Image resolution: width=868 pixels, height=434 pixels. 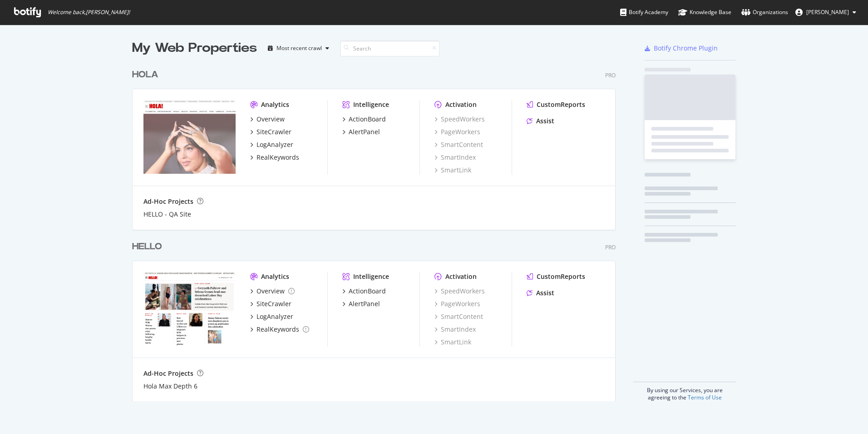 I want to click on div: By using our Services, you are agreeing to the, so click(x=685, y=391).